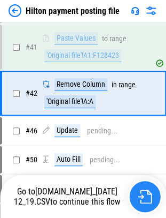  What do you see at coordinates (32, 159) in the screenshot?
I see `span: # 50` at bounding box center [32, 159].